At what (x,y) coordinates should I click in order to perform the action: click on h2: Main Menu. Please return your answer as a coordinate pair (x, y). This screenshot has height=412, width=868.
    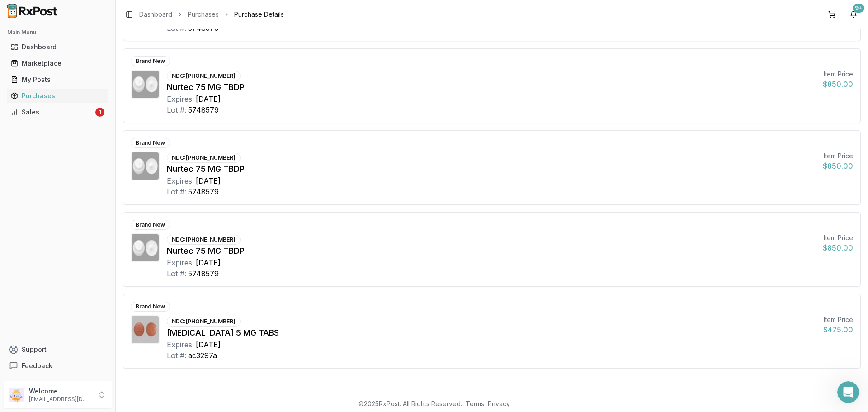
    Looking at the image, I should click on (57, 33).